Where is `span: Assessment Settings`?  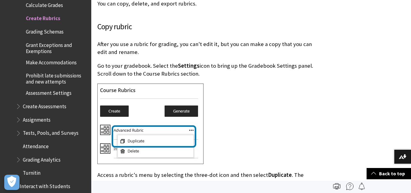
span: Assessment Settings is located at coordinates (49, 92).